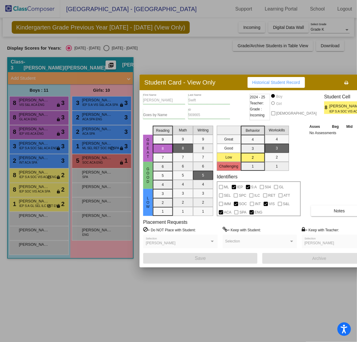 The image size is (357, 342). What do you see at coordinates (240, 187) in the screenshot?
I see `span: IEP` at bounding box center [240, 187].